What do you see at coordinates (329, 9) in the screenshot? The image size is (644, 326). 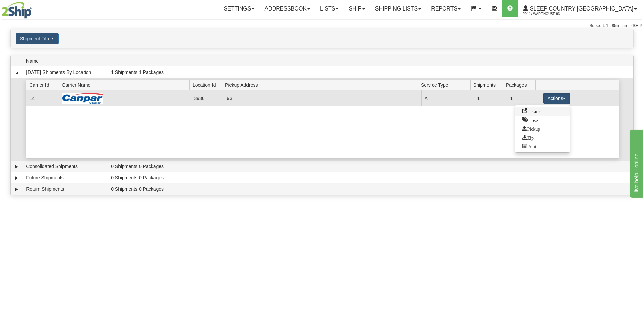 I see `a: Lists` at bounding box center [329, 9].